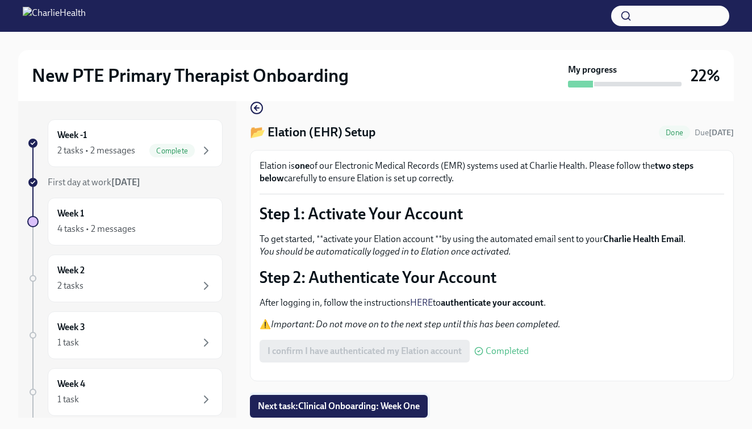 This screenshot has height=429, width=752. Describe the element at coordinates (172, 150) in the screenshot. I see `span: Complete` at that location.